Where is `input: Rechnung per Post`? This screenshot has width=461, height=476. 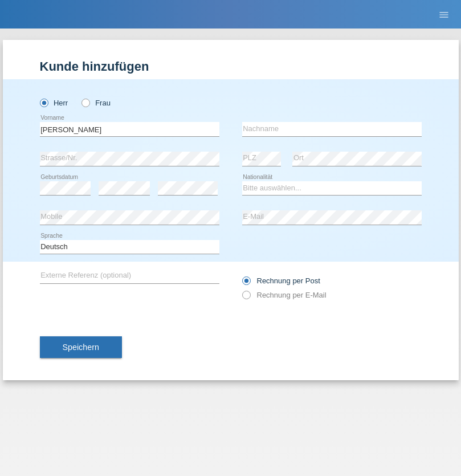 input: Rechnung per Post is located at coordinates (246, 283).